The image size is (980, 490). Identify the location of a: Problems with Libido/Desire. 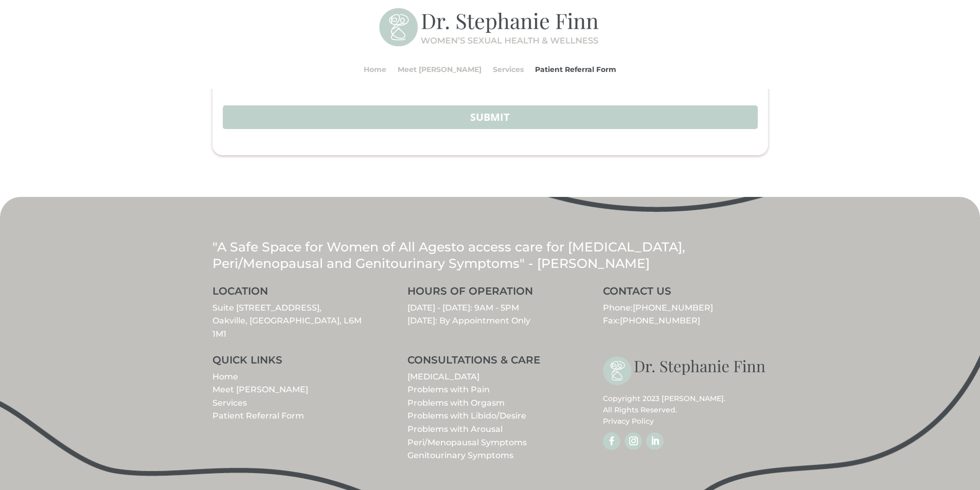
(467, 415).